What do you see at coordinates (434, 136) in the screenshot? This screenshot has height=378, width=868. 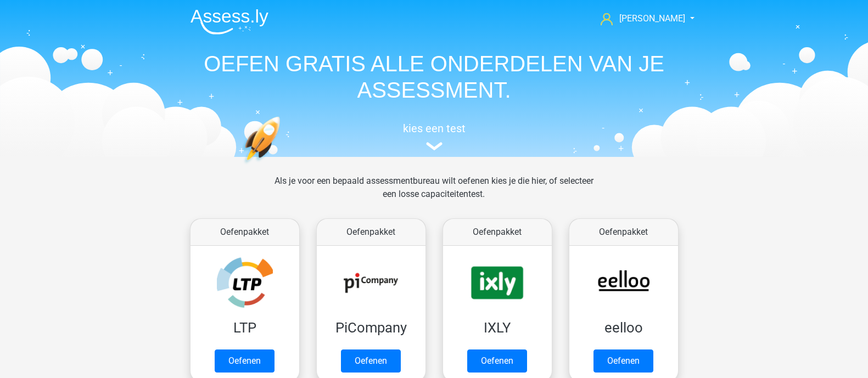 I see `a: kies een test` at bounding box center [434, 136].